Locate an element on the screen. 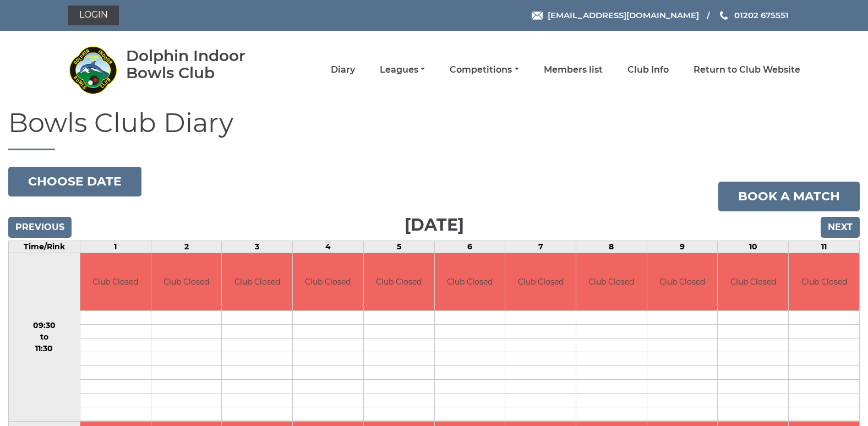  a: Leagues is located at coordinates (402, 70).